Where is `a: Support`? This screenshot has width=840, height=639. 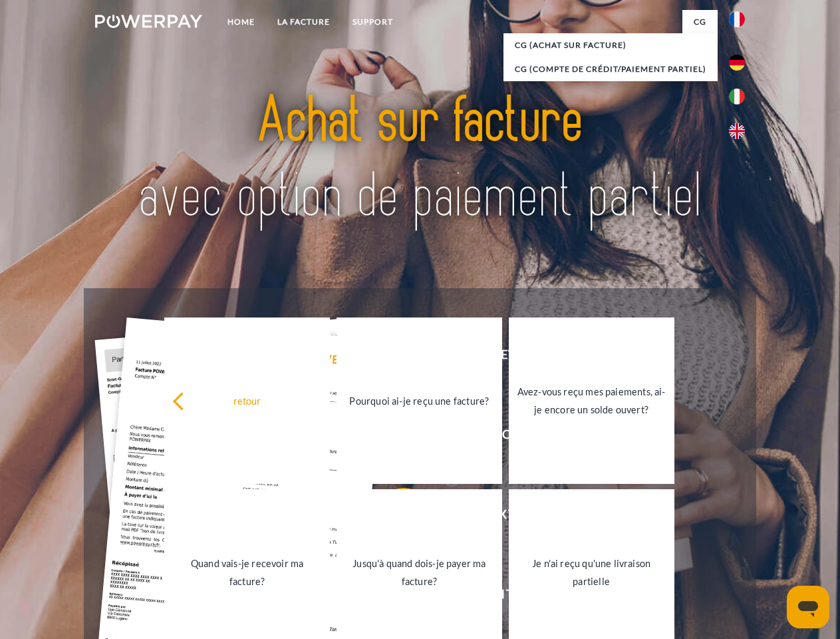 a: Support is located at coordinates (373, 22).